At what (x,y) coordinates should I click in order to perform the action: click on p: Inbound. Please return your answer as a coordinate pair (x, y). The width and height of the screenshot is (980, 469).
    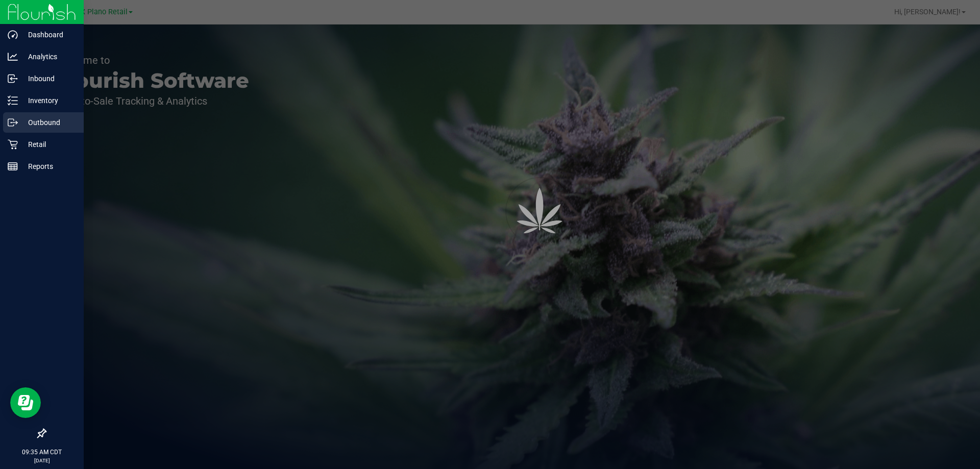
    Looking at the image, I should click on (48, 79).